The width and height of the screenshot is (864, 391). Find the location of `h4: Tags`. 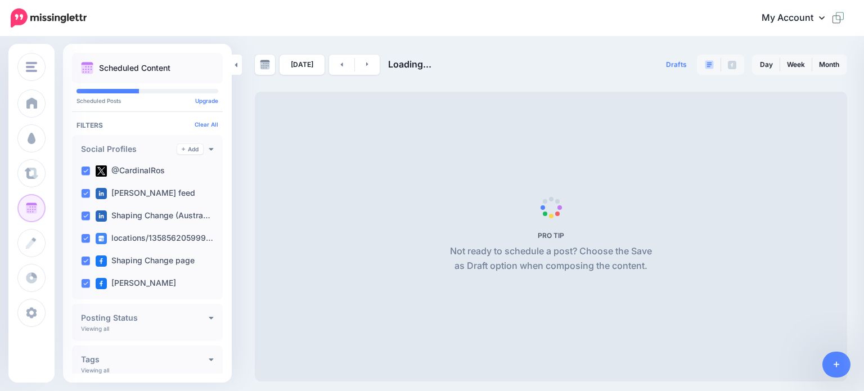

h4: Tags is located at coordinates (145, 359).